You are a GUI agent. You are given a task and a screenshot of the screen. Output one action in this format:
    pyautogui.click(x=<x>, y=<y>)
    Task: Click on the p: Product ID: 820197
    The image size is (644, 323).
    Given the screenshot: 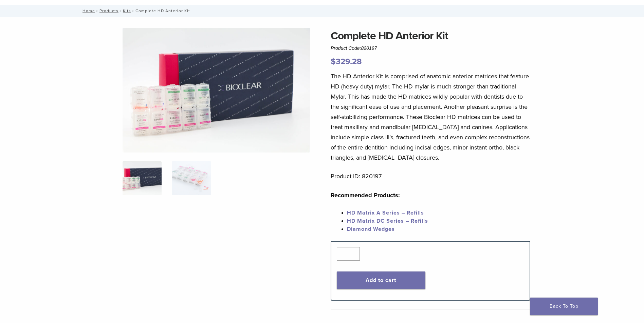 What is the action you would take?
    pyautogui.click(x=431, y=176)
    